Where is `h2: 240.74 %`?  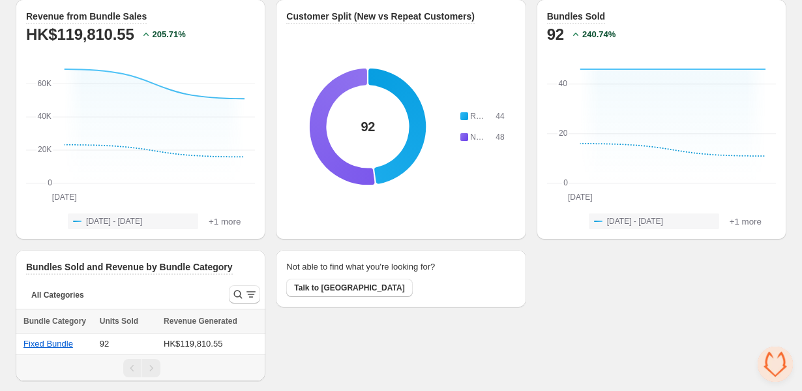 h2: 240.74 % is located at coordinates (599, 35).